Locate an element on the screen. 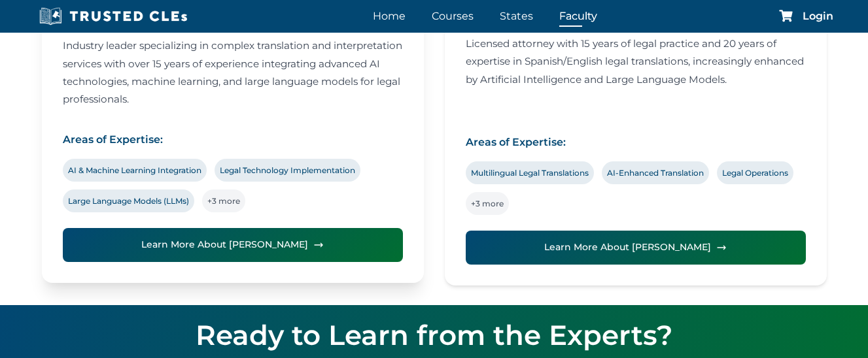  p: Licensed attorney with 15 years of legal practice and 20 years of expertise in Spanish/English le... is located at coordinates (636, 72).